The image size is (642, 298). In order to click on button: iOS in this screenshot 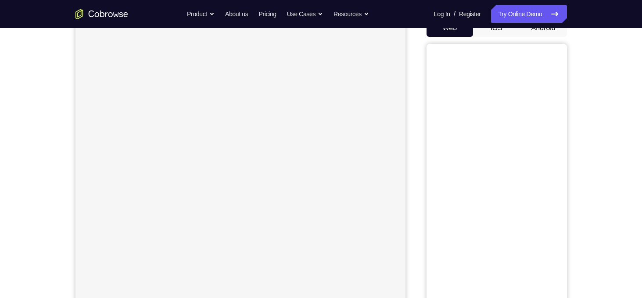, I will do `click(496, 28)`.